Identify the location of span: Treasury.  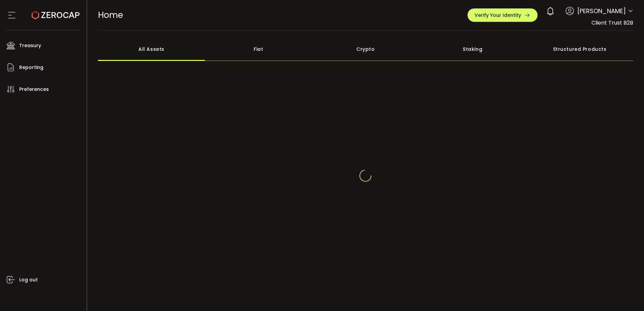
(30, 45).